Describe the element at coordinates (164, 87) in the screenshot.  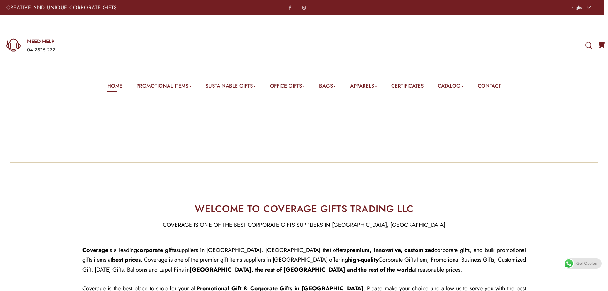
I see `a: Promotional Items` at that location.